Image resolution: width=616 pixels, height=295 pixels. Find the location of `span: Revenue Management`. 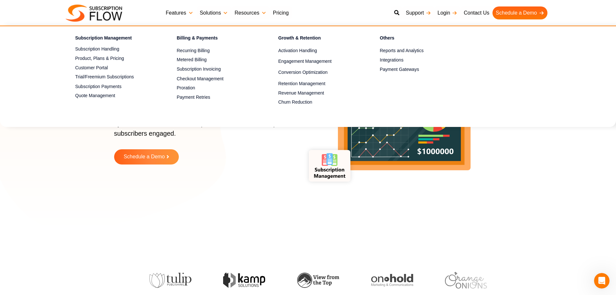

span: Revenue Management is located at coordinates (301, 93).